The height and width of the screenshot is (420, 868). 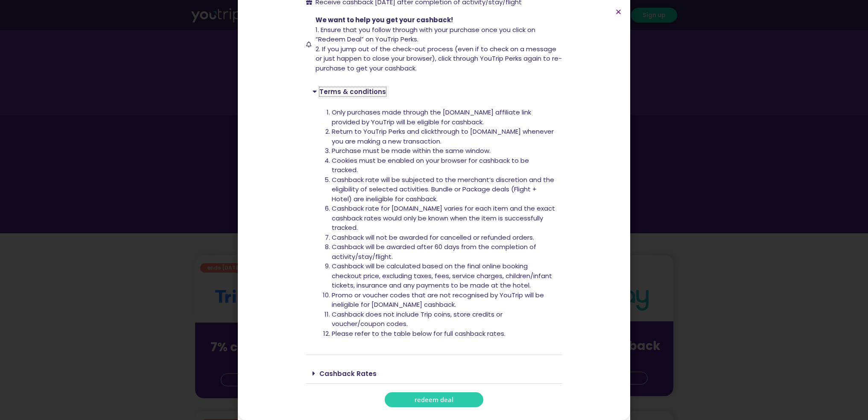 I want to click on span: redeem deal, so click(x=434, y=399).